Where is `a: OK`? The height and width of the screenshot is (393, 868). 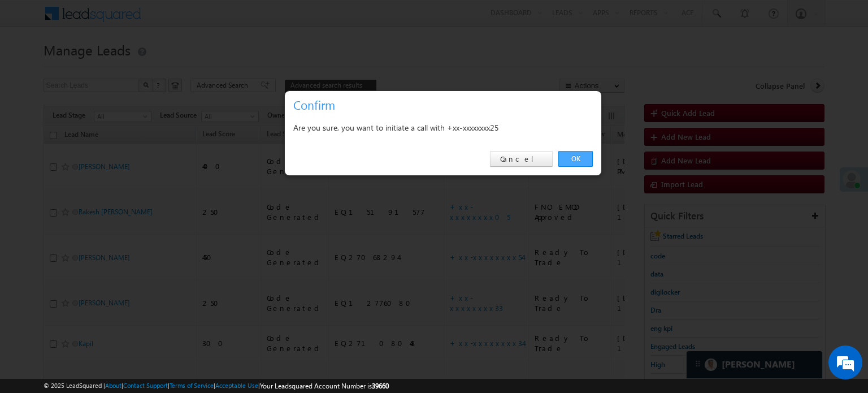 a: OK is located at coordinates (575, 159).